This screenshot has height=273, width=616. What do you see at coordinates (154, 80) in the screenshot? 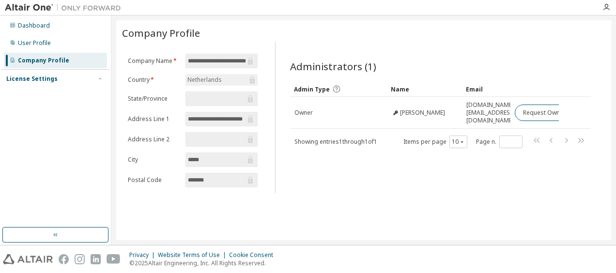
I see `label: Country` at bounding box center [154, 80].